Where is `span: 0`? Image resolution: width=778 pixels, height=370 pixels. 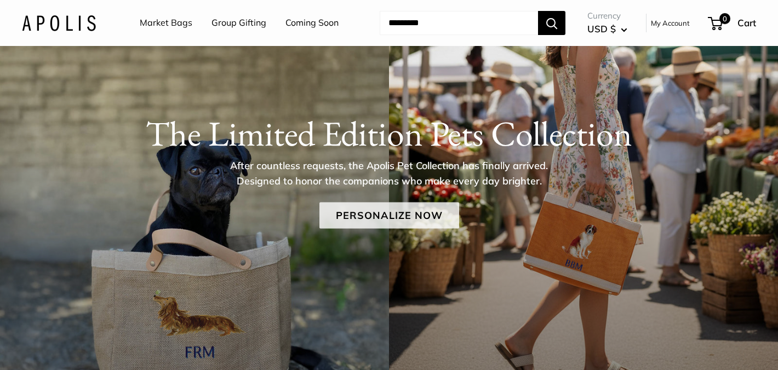
span: 0 is located at coordinates (725, 19).